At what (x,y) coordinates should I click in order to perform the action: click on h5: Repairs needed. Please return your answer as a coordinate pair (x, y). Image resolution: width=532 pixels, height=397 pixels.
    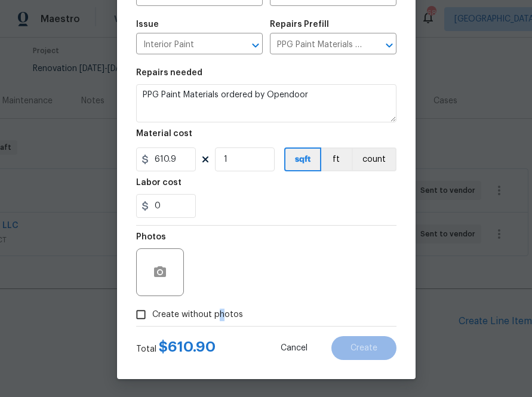
    Looking at the image, I should click on (169, 73).